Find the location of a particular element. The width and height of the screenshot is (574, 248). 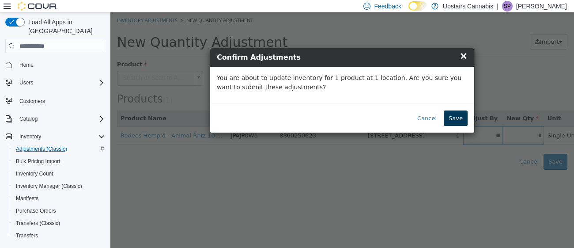

a: Customers is located at coordinates (32, 101).